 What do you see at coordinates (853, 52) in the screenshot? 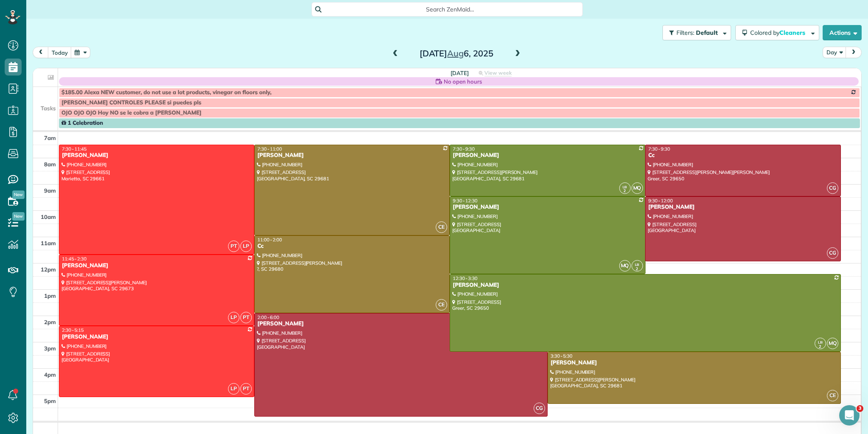
I see `button: next` at bounding box center [853, 52].